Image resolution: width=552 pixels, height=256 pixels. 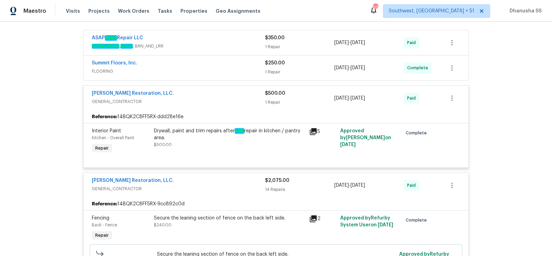 What do you see at coordinates (229, 135) in the screenshot?
I see `div: Drywall, paint and trim repairs after repair in kitchen / pantry area.` at bounding box center [229, 135].